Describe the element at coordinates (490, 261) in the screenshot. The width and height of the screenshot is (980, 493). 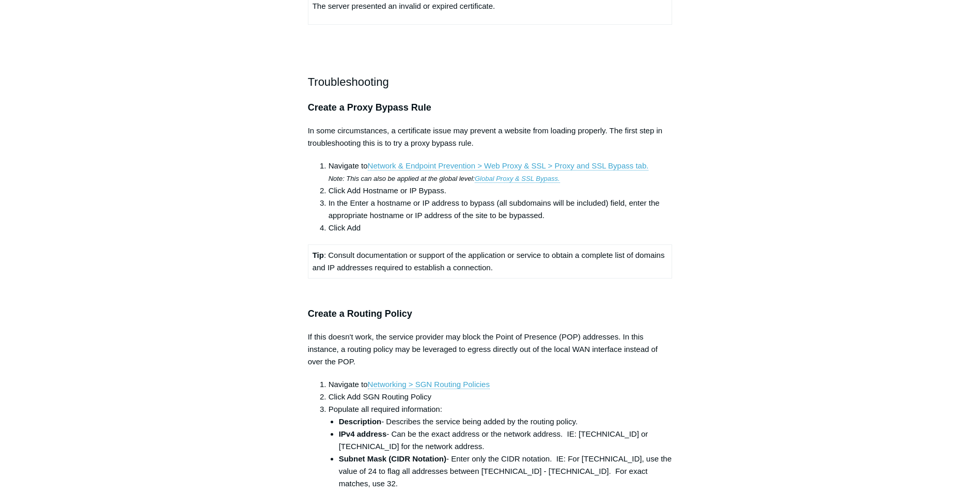
I see `td: : Consult documentation or support of the application or service to obtain a complete list of dom...` at that location.